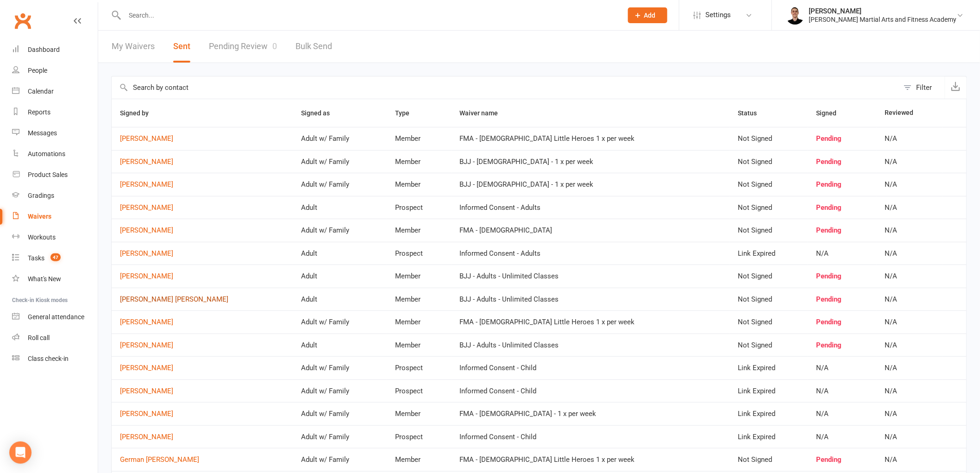 This screenshot has width=980, height=473. I want to click on a: General attendance kiosk mode, so click(55, 317).